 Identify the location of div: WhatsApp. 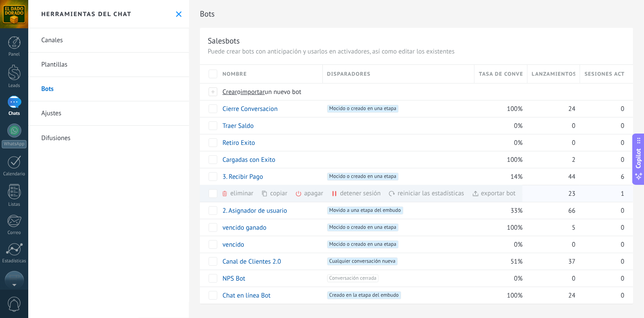
(14, 144).